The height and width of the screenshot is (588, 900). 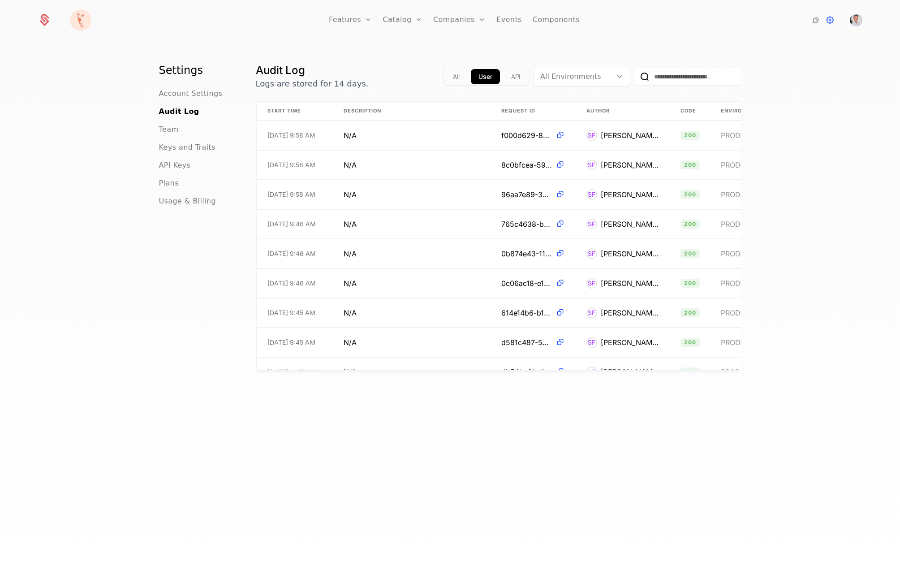 What do you see at coordinates (313, 84) in the screenshot?
I see `p: Logs are stored for 14 days.` at bounding box center [313, 84].